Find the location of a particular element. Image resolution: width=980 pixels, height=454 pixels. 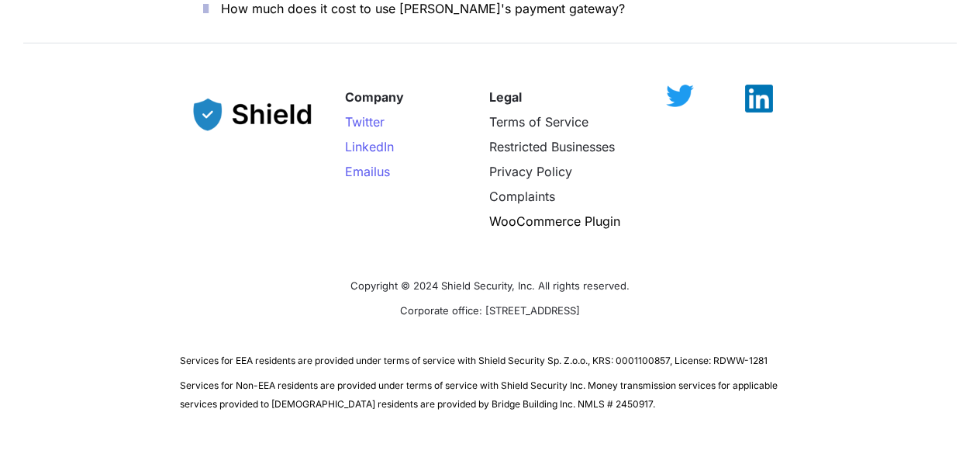

span: Terms of Service is located at coordinates (539, 122).